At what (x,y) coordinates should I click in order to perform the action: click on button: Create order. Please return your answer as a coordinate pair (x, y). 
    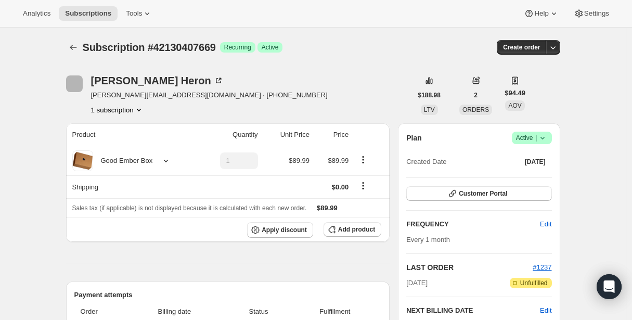
    Looking at the image, I should click on (521, 47).